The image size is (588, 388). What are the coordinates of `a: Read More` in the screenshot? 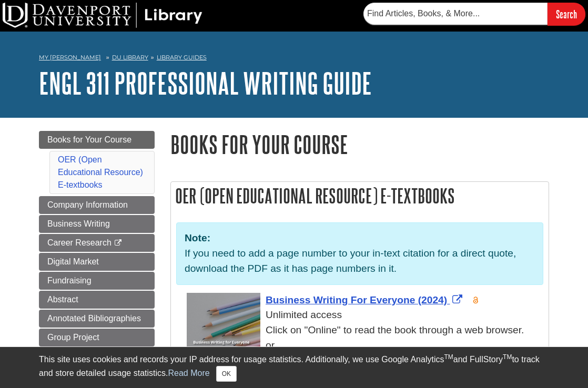 It's located at (189, 373).